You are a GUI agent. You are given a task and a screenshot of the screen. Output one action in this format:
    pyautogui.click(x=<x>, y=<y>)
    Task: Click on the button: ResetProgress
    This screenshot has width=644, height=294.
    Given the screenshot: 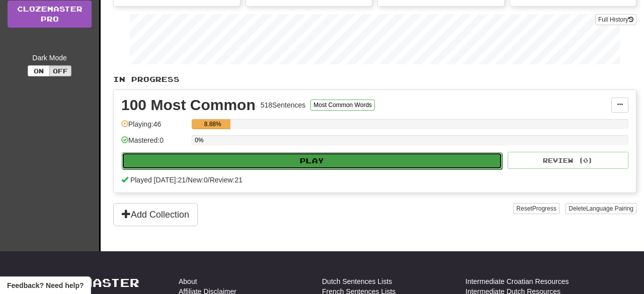 What is the action you would take?
    pyautogui.click(x=535, y=209)
    